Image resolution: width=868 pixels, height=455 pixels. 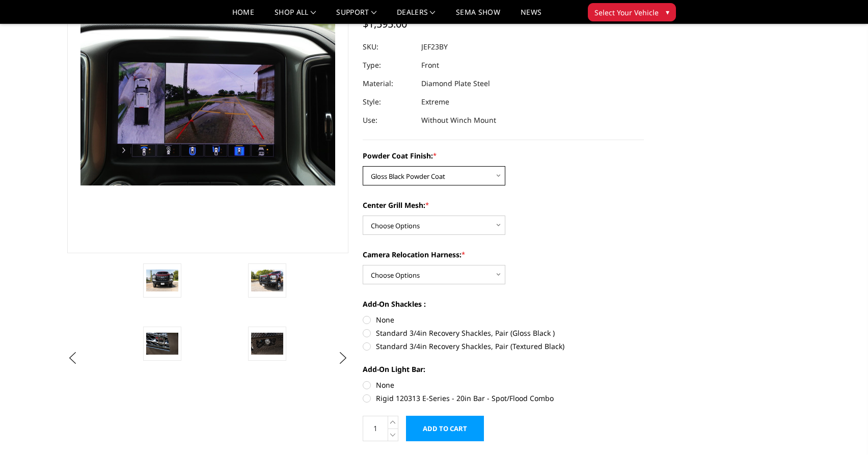 What do you see at coordinates (459, 120) in the screenshot?
I see `dd: Without Winch Mount` at bounding box center [459, 120].